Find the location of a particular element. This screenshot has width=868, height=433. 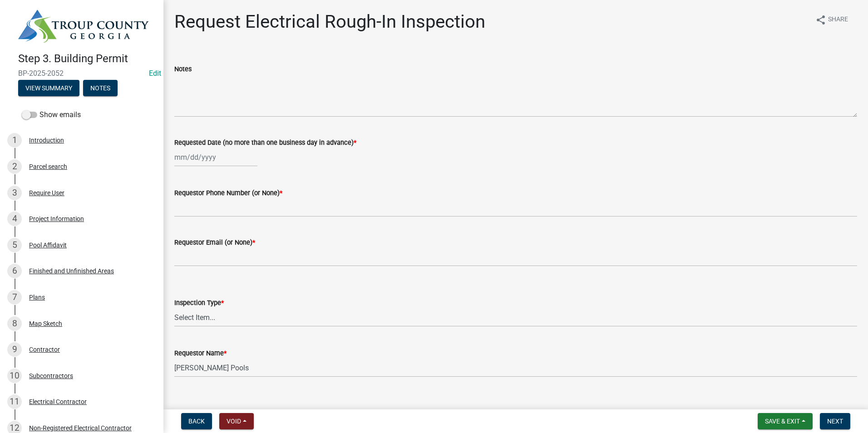

div: Map Sketch is located at coordinates (45, 323).